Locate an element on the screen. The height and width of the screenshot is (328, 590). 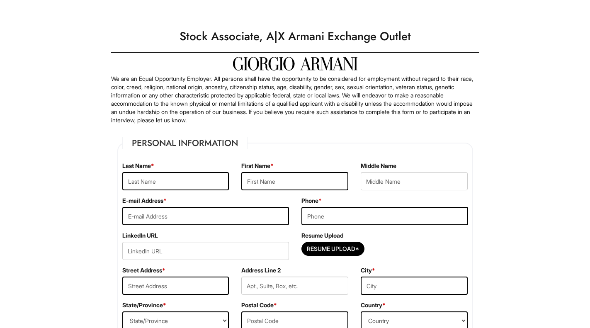
input: Street Address is located at coordinates (176, 285).